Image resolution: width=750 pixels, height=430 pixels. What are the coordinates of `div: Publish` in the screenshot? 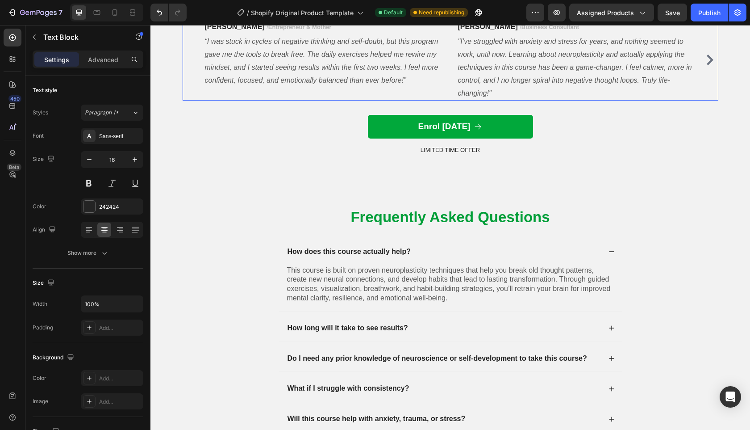 It's located at (710, 13).